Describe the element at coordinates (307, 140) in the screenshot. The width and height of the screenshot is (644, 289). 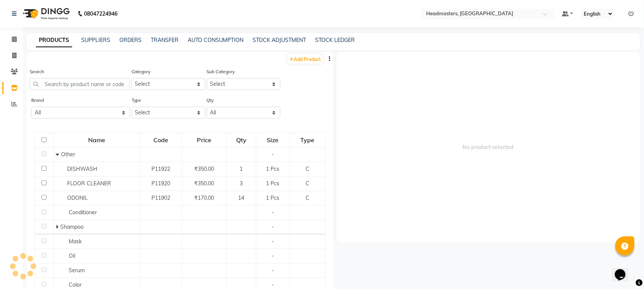
I see `div: Type` at that location.